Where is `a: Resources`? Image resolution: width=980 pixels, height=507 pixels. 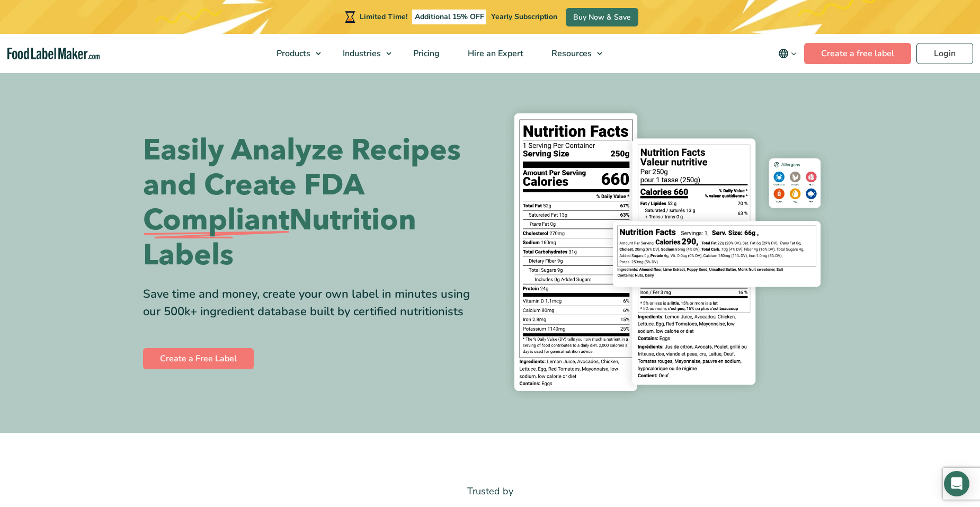
a: Resources is located at coordinates (573, 54).